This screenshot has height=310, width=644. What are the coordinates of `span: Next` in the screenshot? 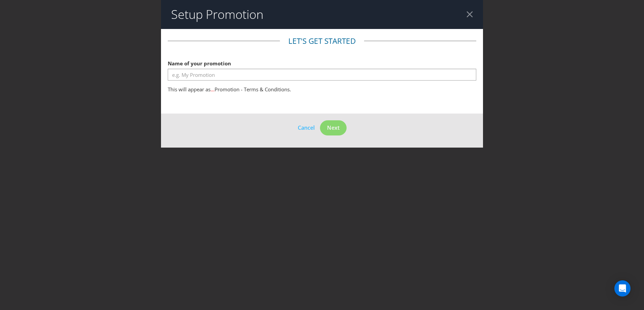 It's located at (333, 128).